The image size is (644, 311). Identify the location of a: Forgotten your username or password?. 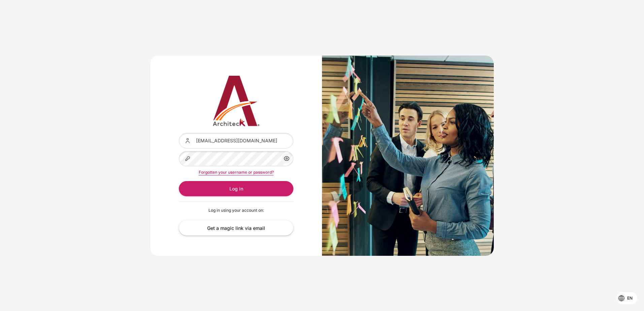
(236, 172).